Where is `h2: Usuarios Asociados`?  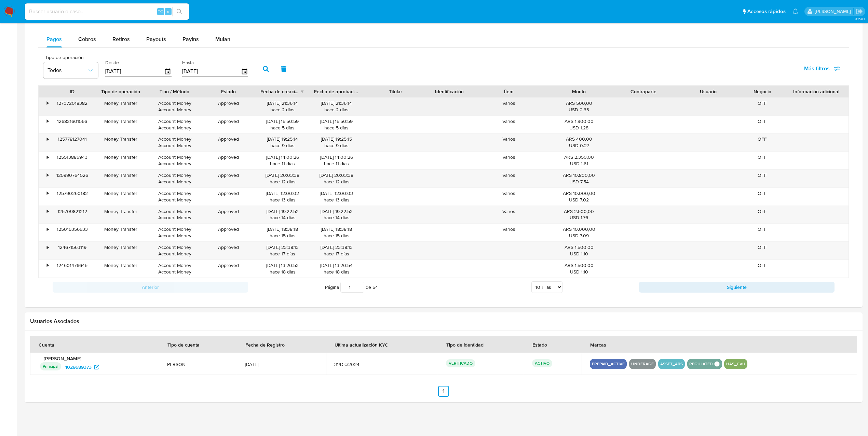 h2: Usuarios Asociados is located at coordinates (443, 321).